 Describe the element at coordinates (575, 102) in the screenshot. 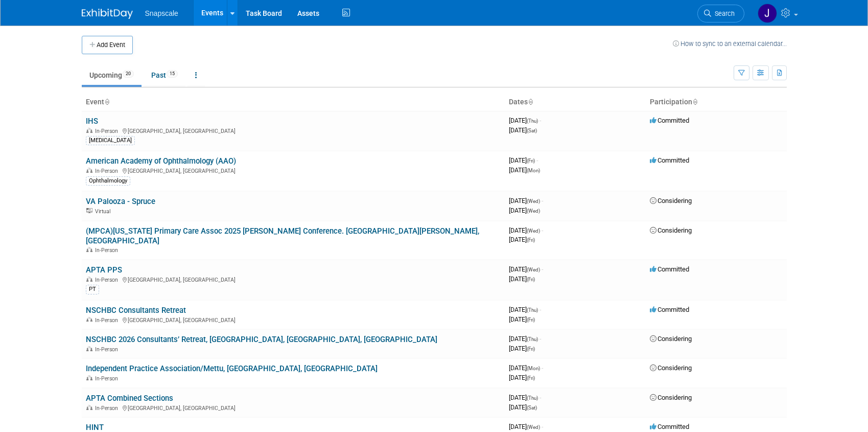

I see `th: Dates` at that location.